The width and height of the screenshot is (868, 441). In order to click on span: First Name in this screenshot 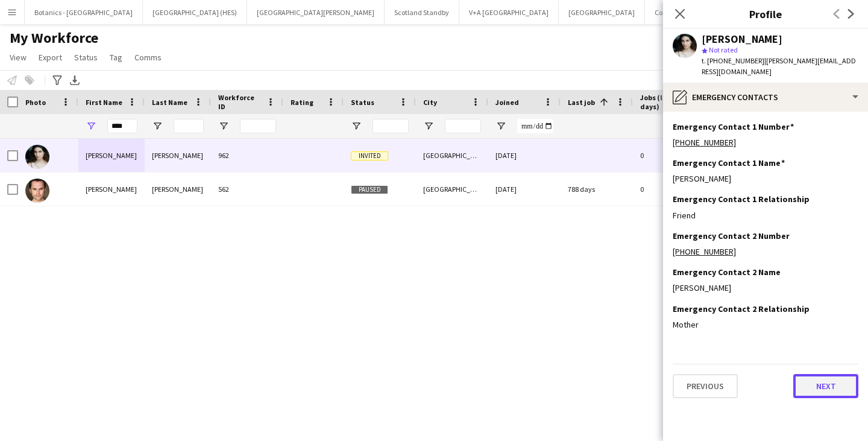, I will do `click(104, 102)`.